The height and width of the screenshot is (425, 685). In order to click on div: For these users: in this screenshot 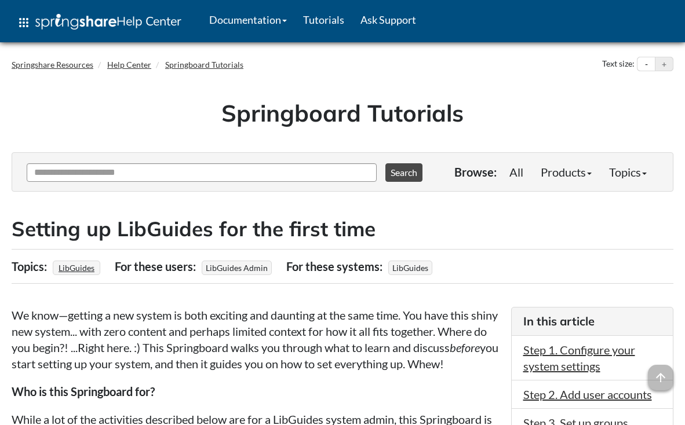, I will do `click(157, 267)`.